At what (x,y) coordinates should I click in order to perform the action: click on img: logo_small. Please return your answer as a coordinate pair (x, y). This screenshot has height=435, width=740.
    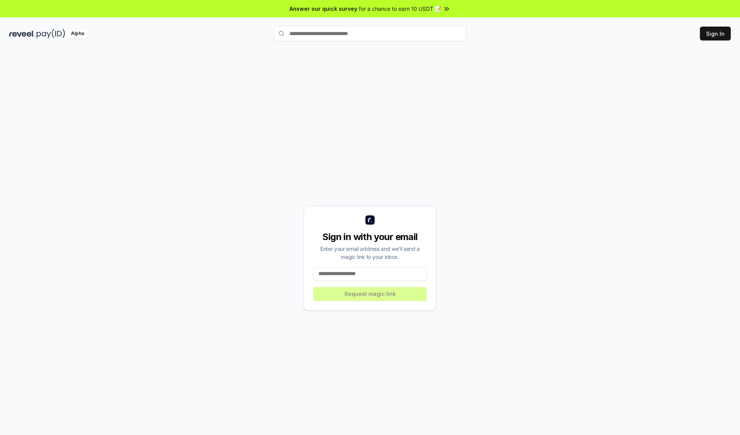
    Looking at the image, I should click on (370, 220).